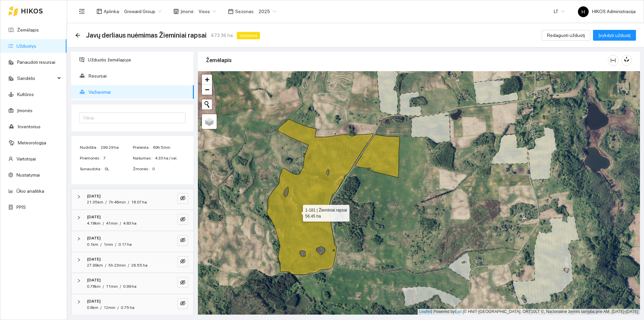 This screenshot has height=320, width=644. Describe the element at coordinates (140, 265) in the screenshot. I see `span: 26.55 ha` at that location.